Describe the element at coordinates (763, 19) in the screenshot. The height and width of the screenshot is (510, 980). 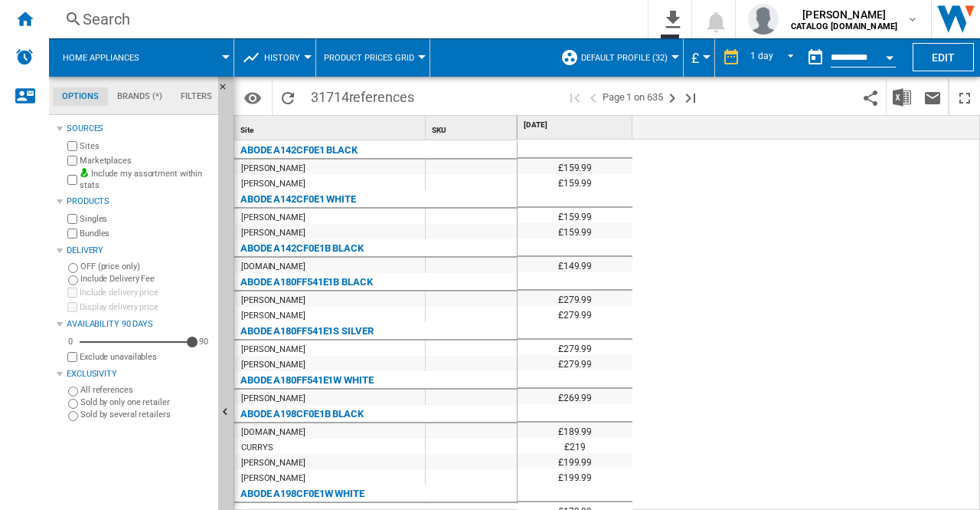
I see `img: profile.jpg` at that location.